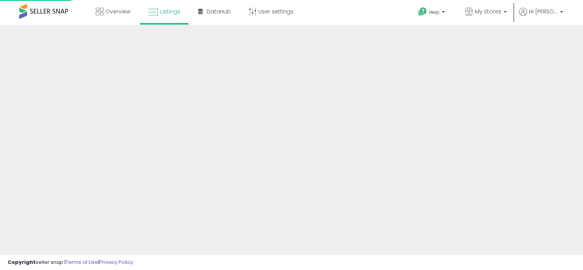 The height and width of the screenshot is (270, 583). What do you see at coordinates (21, 261) in the screenshot?
I see `strong: Copyright` at bounding box center [21, 261].